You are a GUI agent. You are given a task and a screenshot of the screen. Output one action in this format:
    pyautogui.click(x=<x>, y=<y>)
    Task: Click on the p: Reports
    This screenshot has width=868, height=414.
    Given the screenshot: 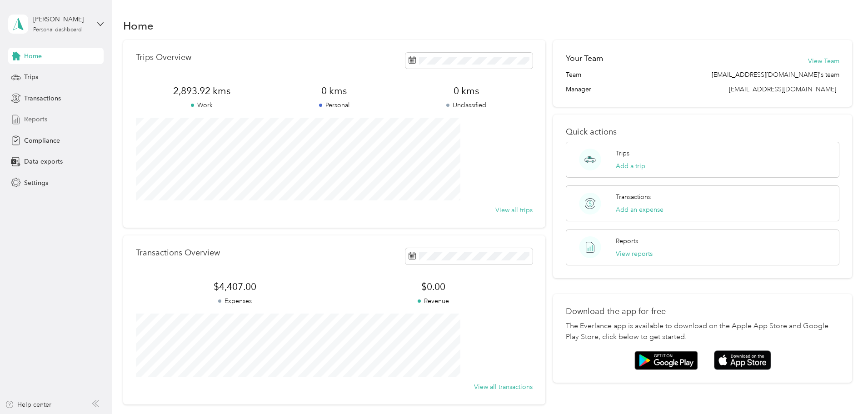 What is the action you would take?
    pyautogui.click(x=627, y=241)
    